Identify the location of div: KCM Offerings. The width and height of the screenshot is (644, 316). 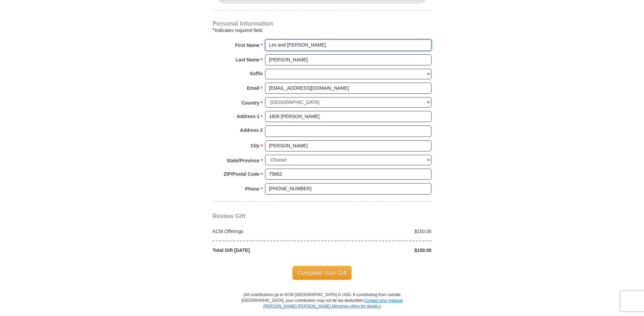
(266, 232).